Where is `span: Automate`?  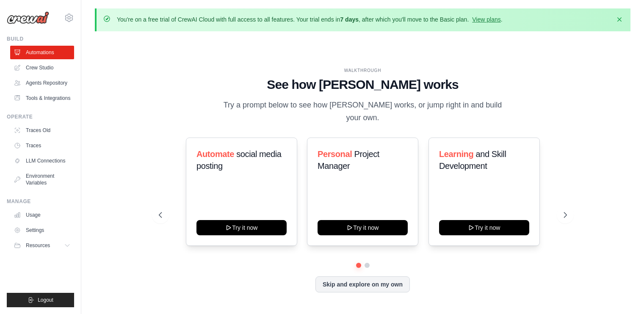 span: Automate is located at coordinates (215, 154).